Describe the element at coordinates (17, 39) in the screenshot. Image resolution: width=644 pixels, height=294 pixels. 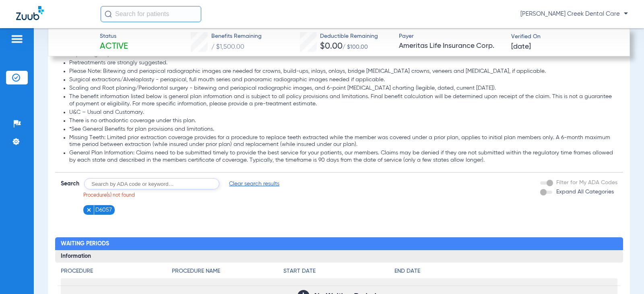
I see `img: hamburger-icon` at that location.